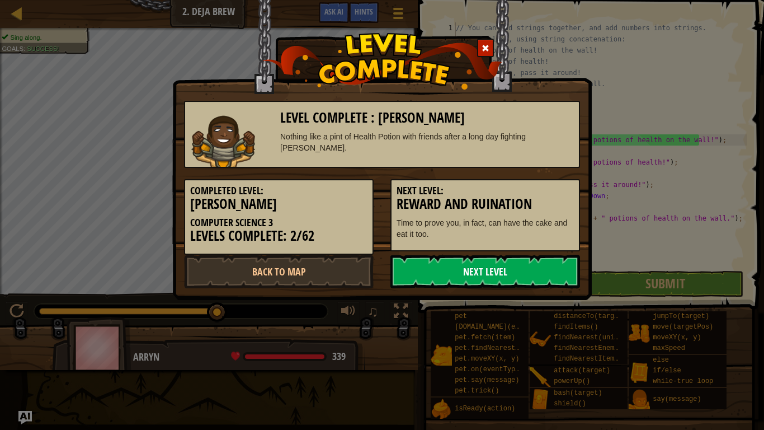  I want to click on p: Time to prove you, in fact, can have the cake and eat it too., so click(485, 228).